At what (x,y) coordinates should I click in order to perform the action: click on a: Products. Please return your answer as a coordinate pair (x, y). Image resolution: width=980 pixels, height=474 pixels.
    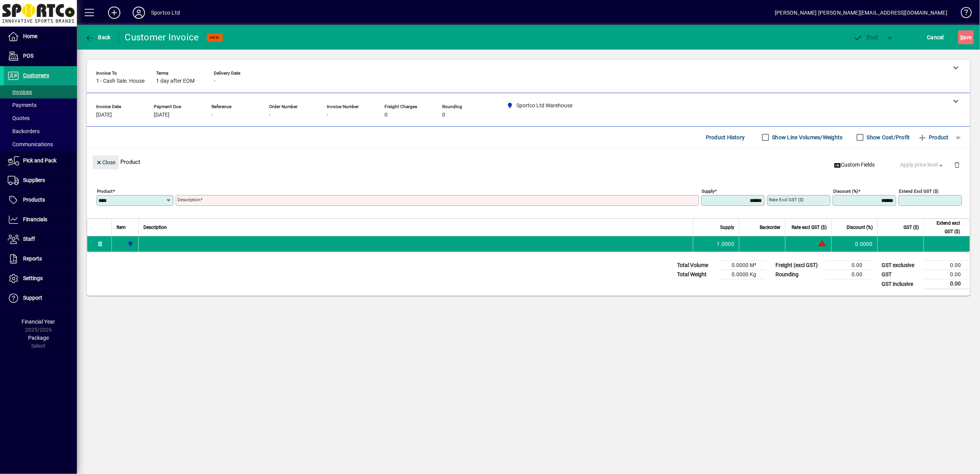
    Looking at the image, I should click on (41, 200).